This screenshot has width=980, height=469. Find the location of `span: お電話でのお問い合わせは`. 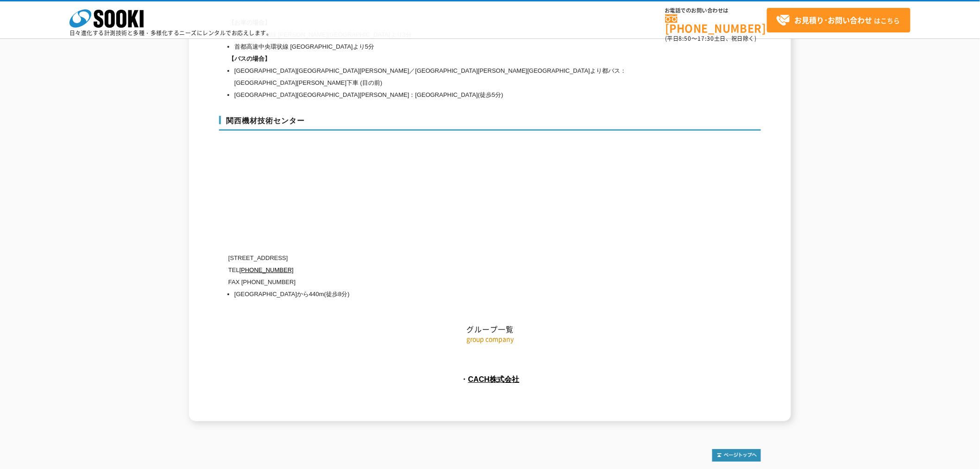

span: お電話でのお問い合わせは is located at coordinates (716, 11).